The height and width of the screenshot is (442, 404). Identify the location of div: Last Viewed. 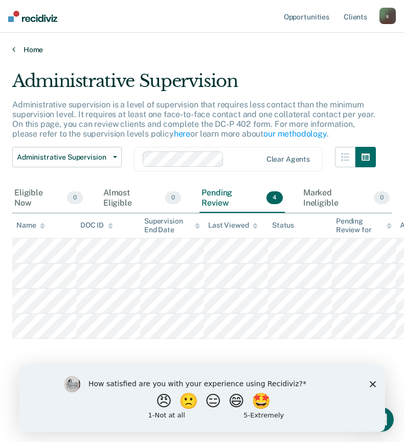
(233, 225).